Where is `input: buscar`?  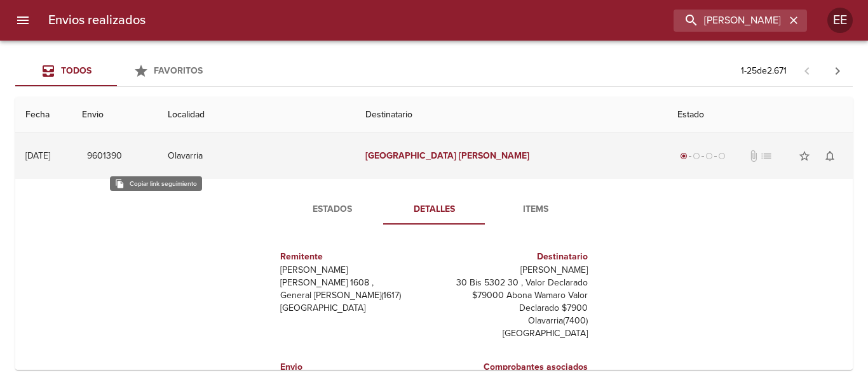
input: buscar is located at coordinates (730, 20).